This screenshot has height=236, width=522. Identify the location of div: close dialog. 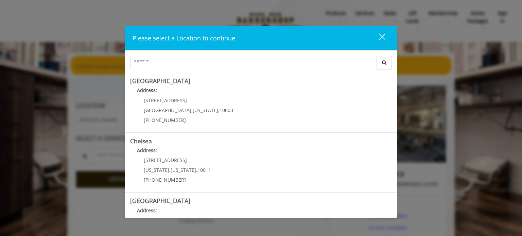
(378, 38).